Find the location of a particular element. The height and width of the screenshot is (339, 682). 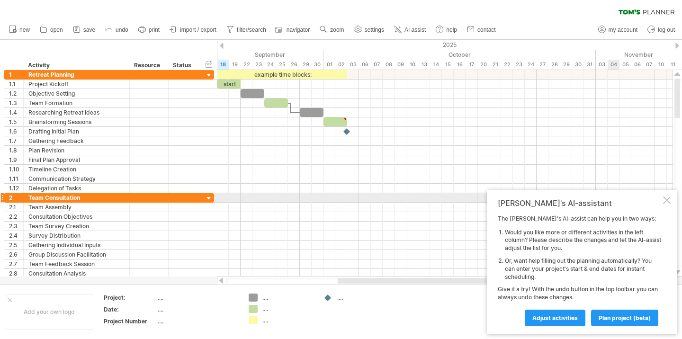

div: 2.8 is located at coordinates (16, 273).